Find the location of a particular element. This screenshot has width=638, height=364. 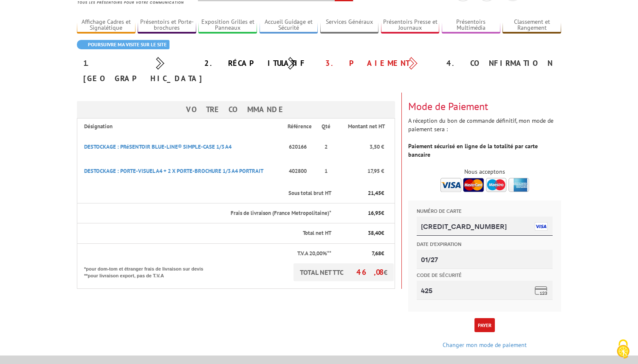

span: 16,95 is located at coordinates (374, 213).